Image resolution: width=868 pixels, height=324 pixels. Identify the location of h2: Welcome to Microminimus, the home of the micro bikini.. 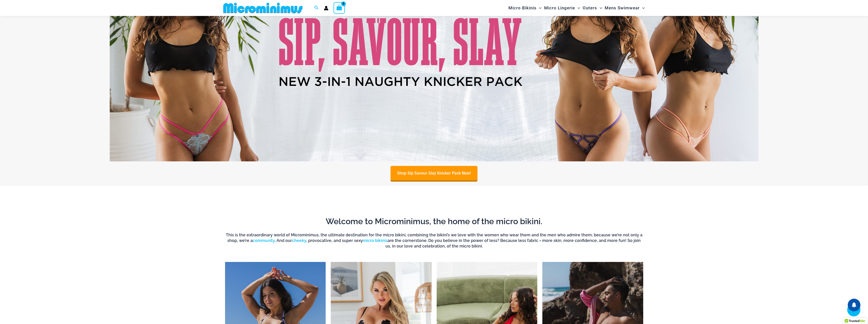
(434, 221).